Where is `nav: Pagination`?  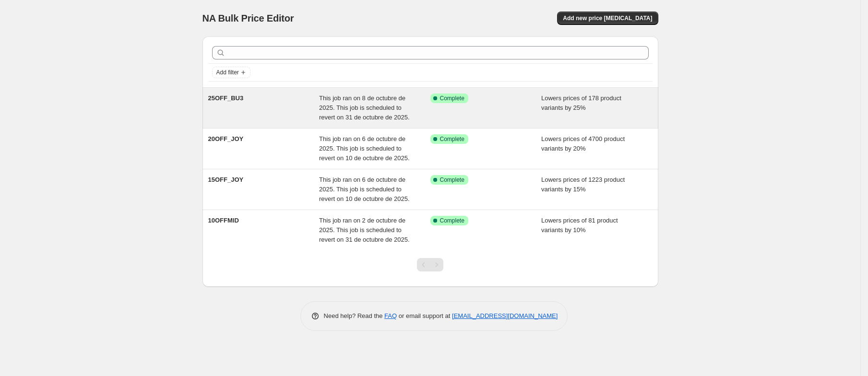
nav: Pagination is located at coordinates (430, 265).